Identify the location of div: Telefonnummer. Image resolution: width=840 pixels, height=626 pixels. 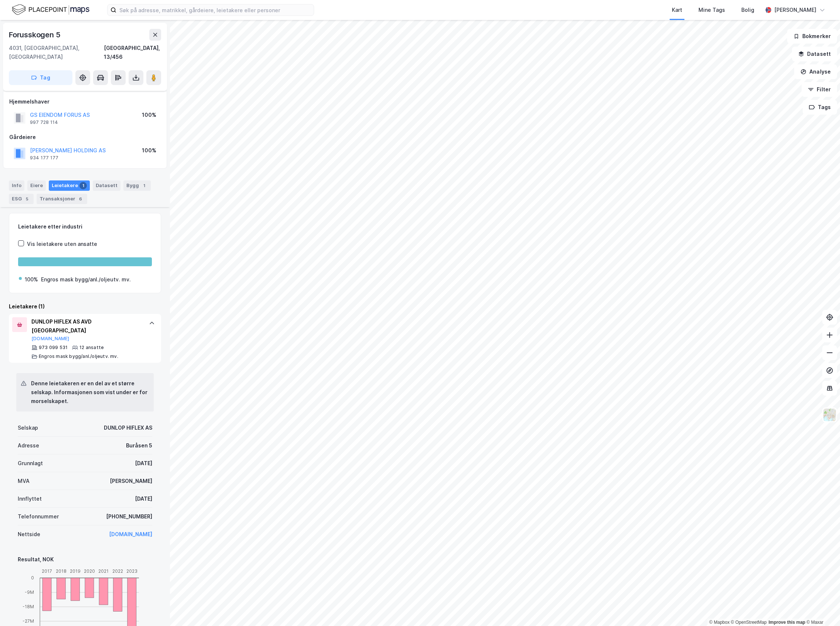
(38, 516).